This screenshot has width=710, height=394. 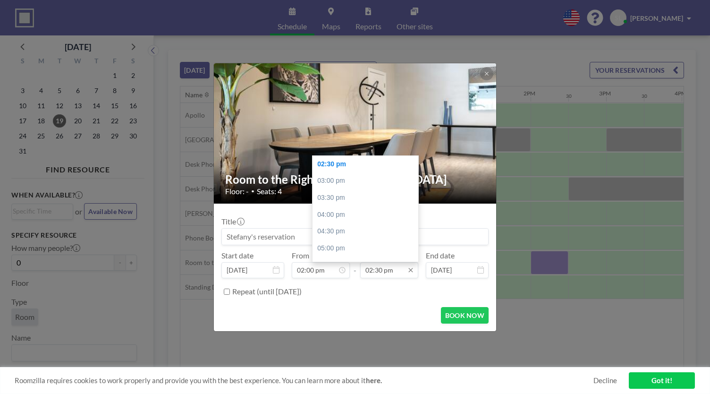 What do you see at coordinates (237, 255) in the screenshot?
I see `label: Start date` at bounding box center [237, 255].